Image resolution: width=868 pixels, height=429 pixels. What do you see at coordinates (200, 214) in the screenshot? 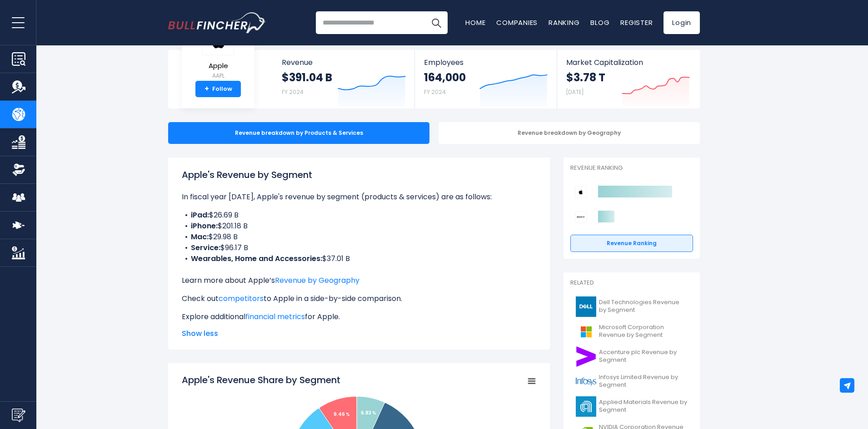
I see `b: iPad:` at bounding box center [200, 214].